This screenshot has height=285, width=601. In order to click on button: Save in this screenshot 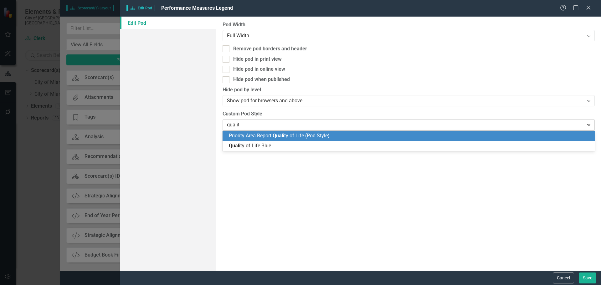, I will do `click(587, 278)`.